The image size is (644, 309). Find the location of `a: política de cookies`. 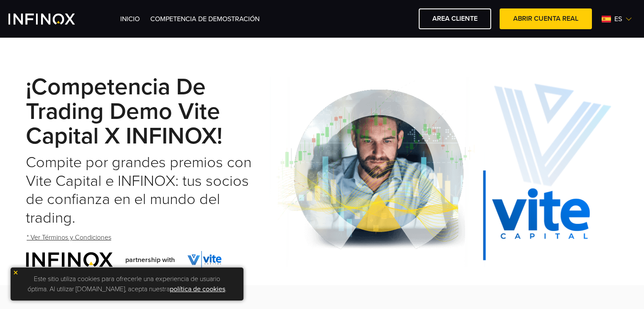

a: política de cookies is located at coordinates (197, 289).